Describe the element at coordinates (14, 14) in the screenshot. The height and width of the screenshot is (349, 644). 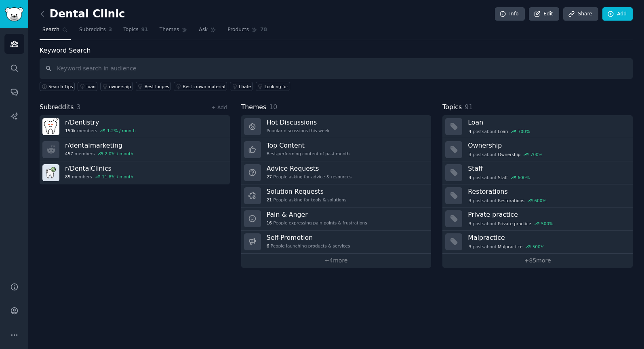
I see `img: GummySearch logo` at that location.